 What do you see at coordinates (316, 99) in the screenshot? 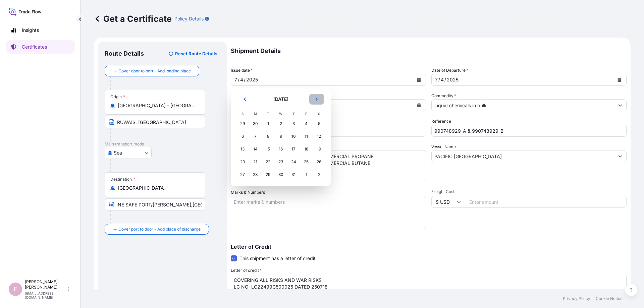
I see `button: Next` at bounding box center [316, 99].